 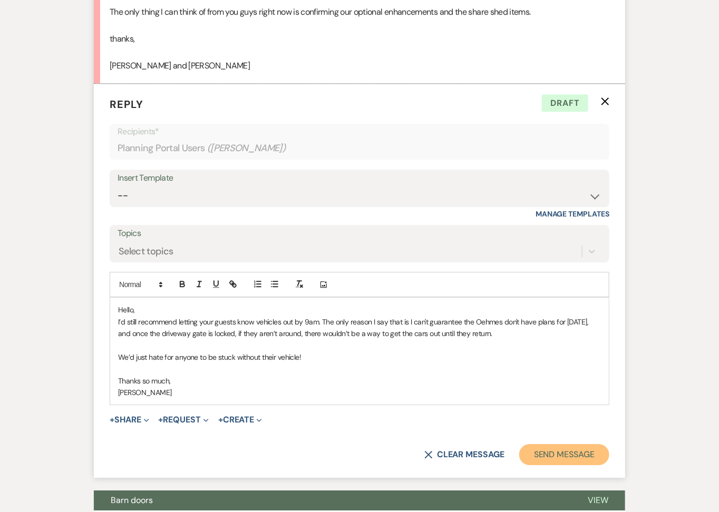 I want to click on button: Share, so click(x=129, y=420).